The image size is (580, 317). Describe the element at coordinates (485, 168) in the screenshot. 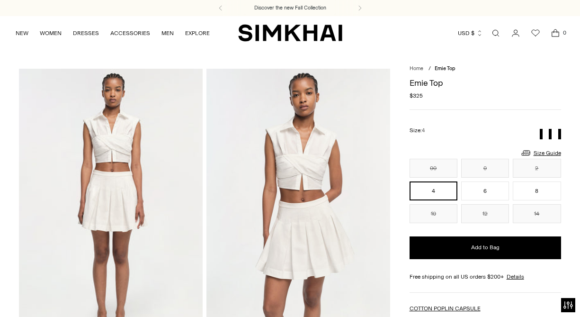

I see `button: 0` at that location.